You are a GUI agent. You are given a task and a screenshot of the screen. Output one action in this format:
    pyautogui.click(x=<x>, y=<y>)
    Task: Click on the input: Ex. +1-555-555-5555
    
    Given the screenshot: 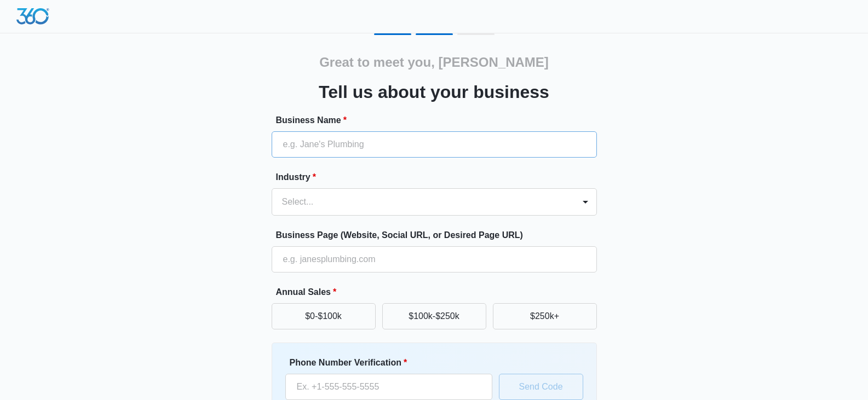 What is the action you would take?
    pyautogui.click(x=389, y=387)
    